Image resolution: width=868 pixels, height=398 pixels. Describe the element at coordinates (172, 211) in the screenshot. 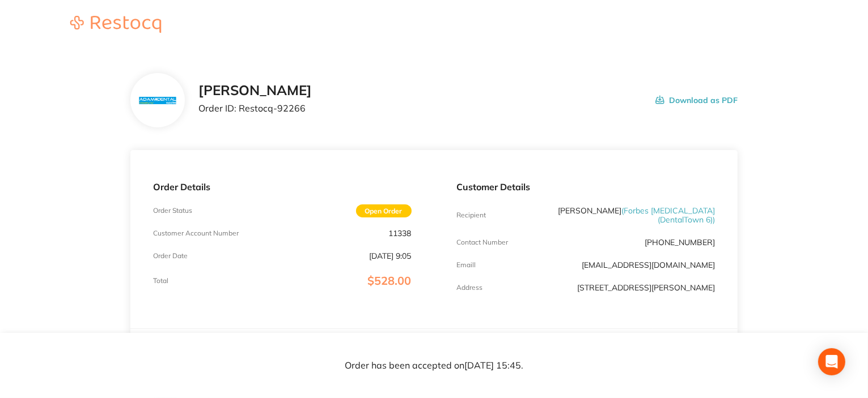

I see `p: Order Status` at that location.